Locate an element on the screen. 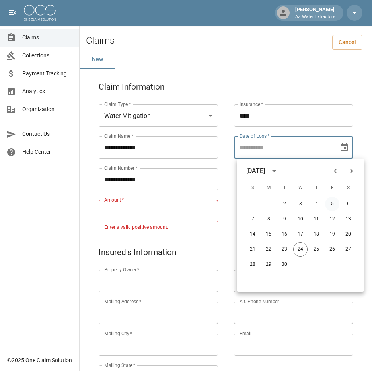 The image size is (372, 371). button: 26 is located at coordinates (332, 249).